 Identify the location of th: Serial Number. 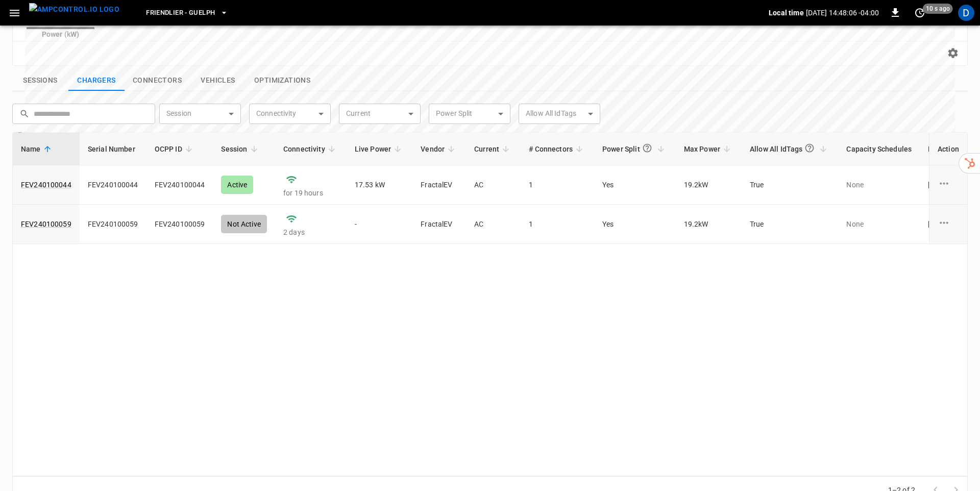
(113, 149).